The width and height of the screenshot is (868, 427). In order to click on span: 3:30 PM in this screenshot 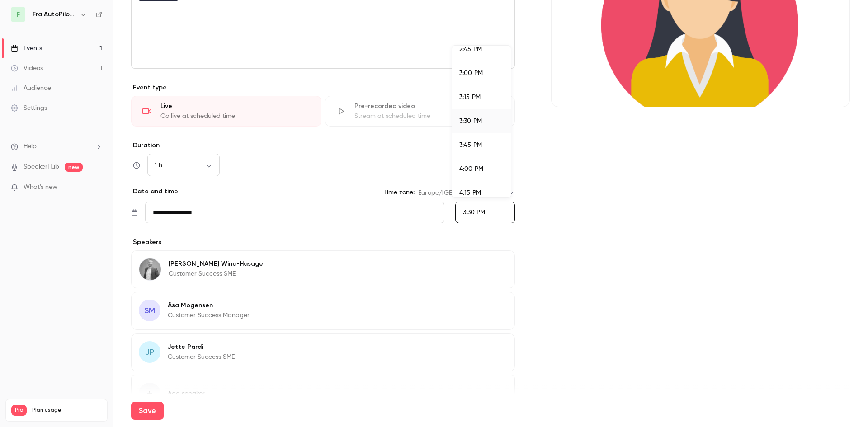, I will do `click(470, 121)`.